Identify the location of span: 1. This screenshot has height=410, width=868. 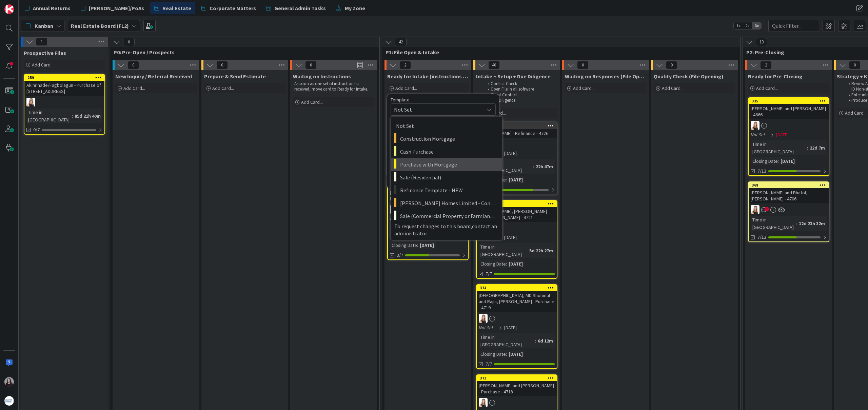
(767, 209).